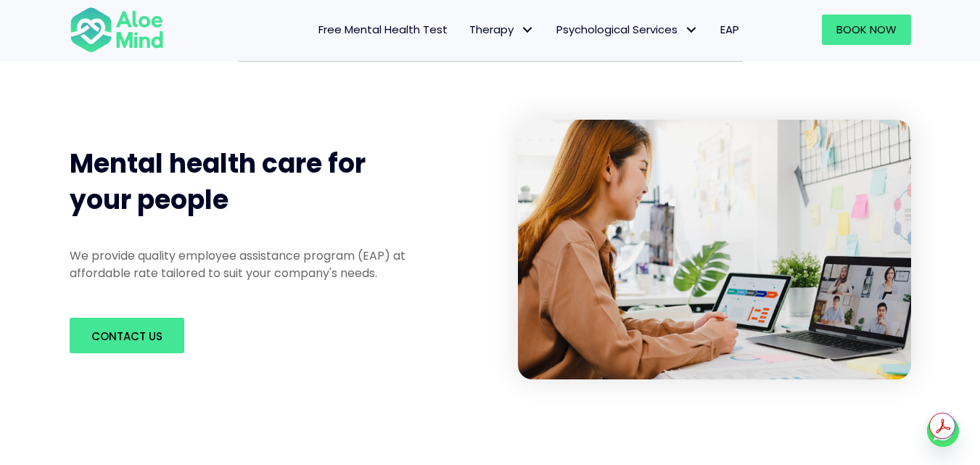 The height and width of the screenshot is (465, 980). Describe the element at coordinates (250, 264) in the screenshot. I see `p: We provide quality employee assistance program (EAP) at affordable rate tailored to suit your com...` at that location.